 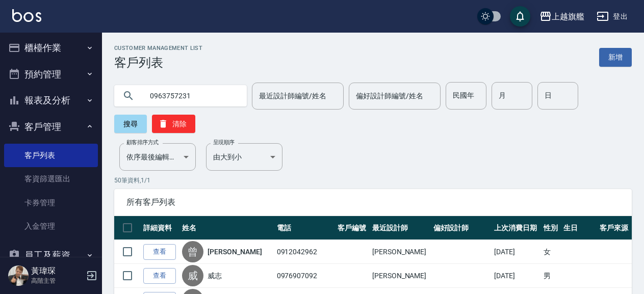 What do you see at coordinates (215, 276) in the screenshot?
I see `a: 威志` at bounding box center [215, 276].